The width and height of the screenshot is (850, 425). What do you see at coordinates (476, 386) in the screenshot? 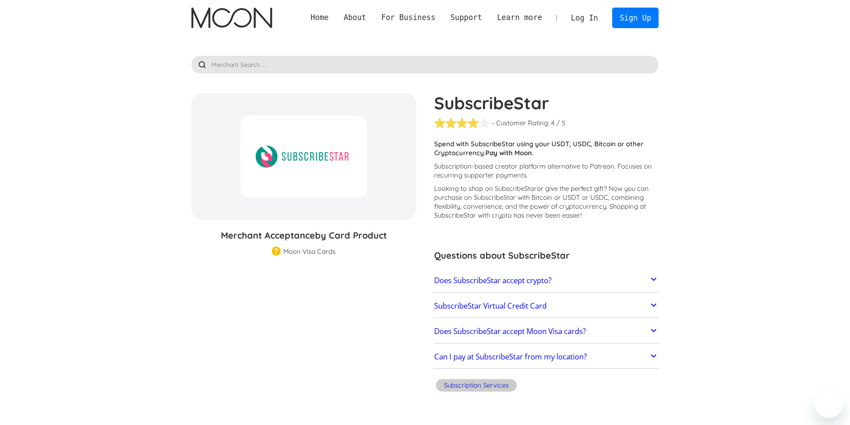
I see `div: Subscription Services` at bounding box center [476, 386].